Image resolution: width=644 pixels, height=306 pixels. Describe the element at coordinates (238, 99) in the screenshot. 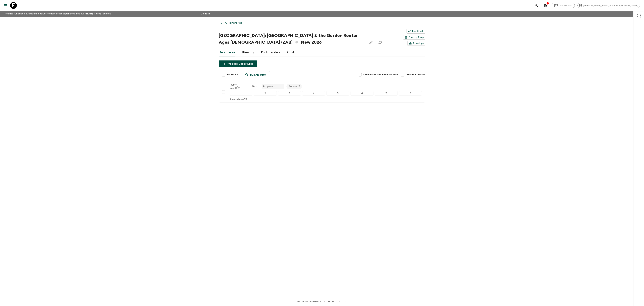

I see `p: Room release: 35` at that location.